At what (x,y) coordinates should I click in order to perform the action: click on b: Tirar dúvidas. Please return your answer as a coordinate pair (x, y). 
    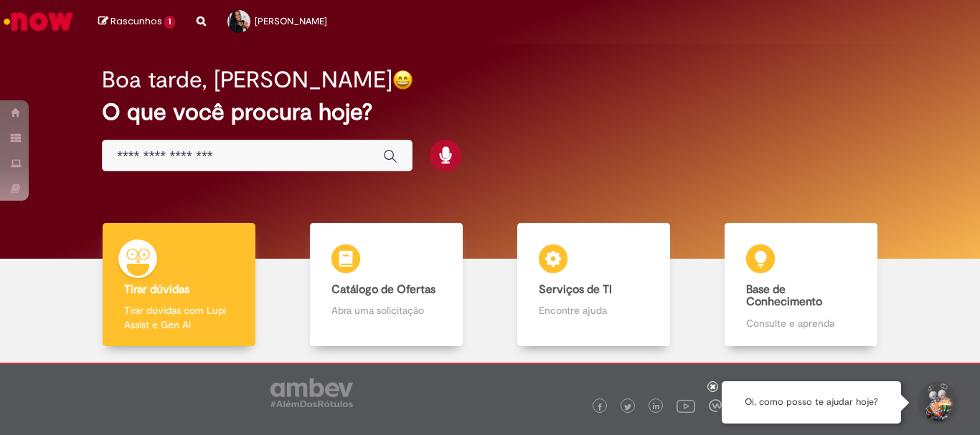
    Looking at the image, I should click on (156, 290).